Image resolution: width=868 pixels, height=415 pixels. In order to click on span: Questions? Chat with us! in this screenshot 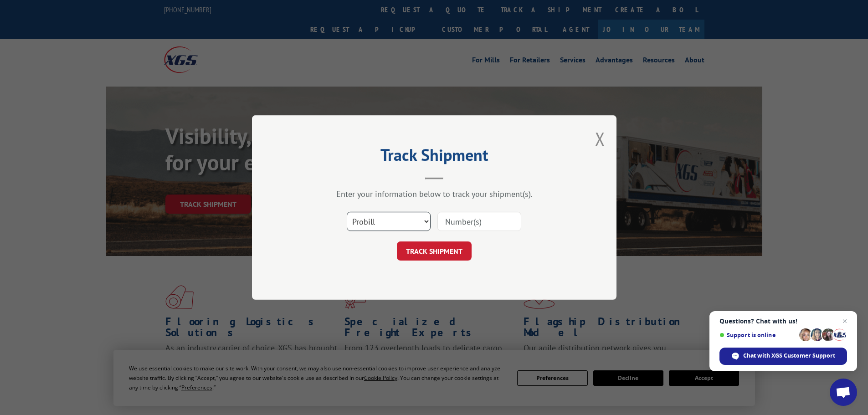, I will do `click(784, 321)`.